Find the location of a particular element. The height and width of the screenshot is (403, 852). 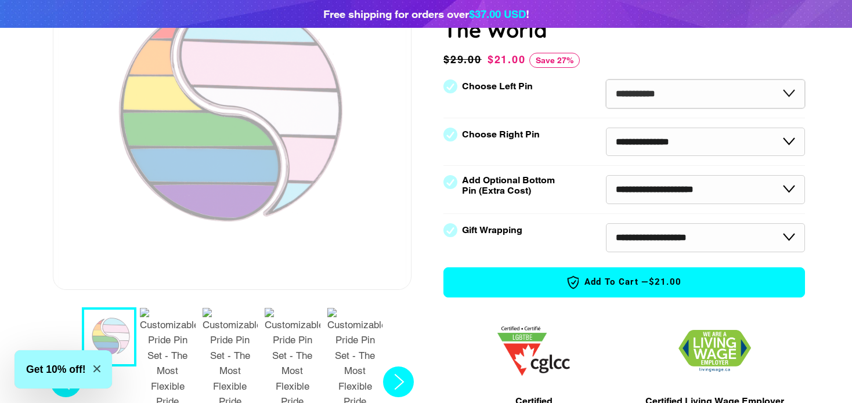

img: 1706832627.png is located at coordinates (715, 351).